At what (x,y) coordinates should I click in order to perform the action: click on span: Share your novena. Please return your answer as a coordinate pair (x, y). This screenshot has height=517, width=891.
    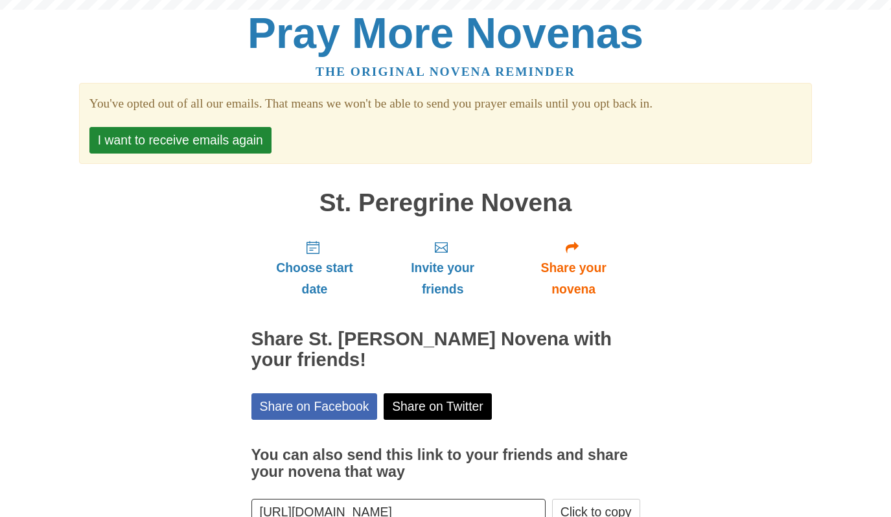
    Looking at the image, I should click on (574, 279).